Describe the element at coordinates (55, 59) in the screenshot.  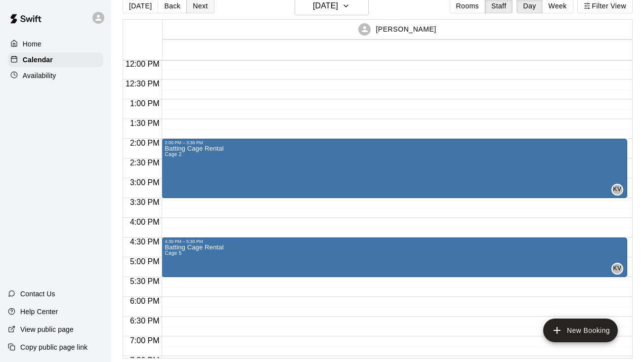
I see `div: Calendar` at that location.